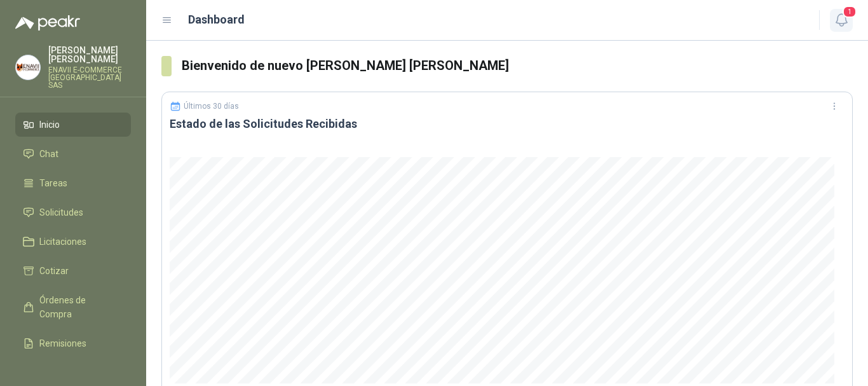 The width and height of the screenshot is (868, 386). What do you see at coordinates (73, 271) in the screenshot?
I see `a: Cotizar` at bounding box center [73, 271].